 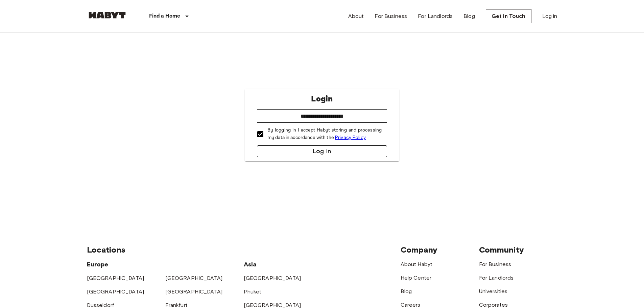 What do you see at coordinates (250, 265) in the screenshot?
I see `span: Asia` at bounding box center [250, 265].